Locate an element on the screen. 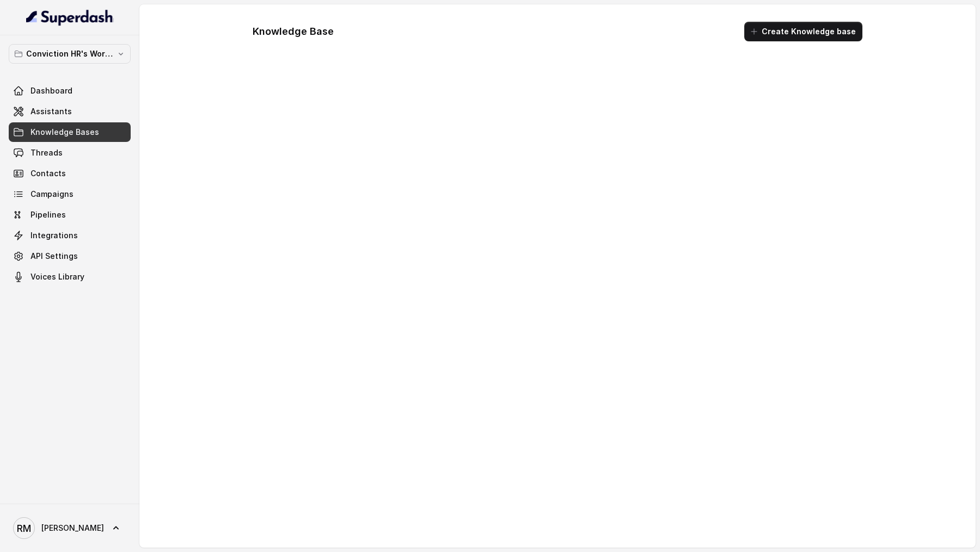 The image size is (980, 552). h1: Knowledge Base is located at coordinates (293, 32).